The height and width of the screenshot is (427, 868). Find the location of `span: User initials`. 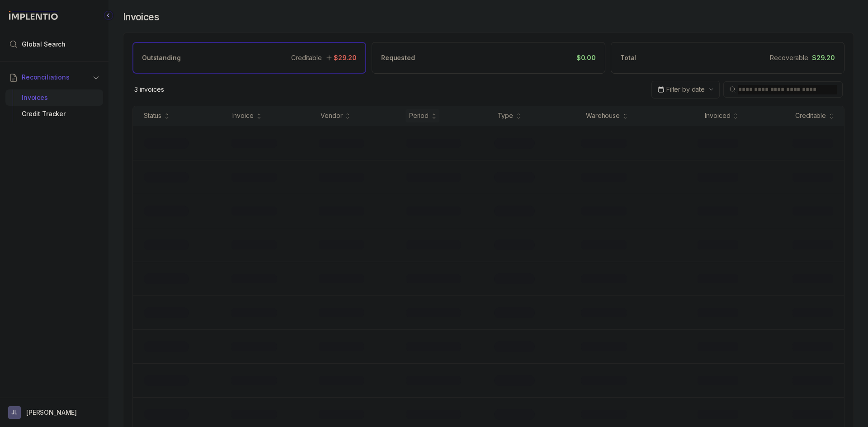

span: User initials is located at coordinates (14, 413).